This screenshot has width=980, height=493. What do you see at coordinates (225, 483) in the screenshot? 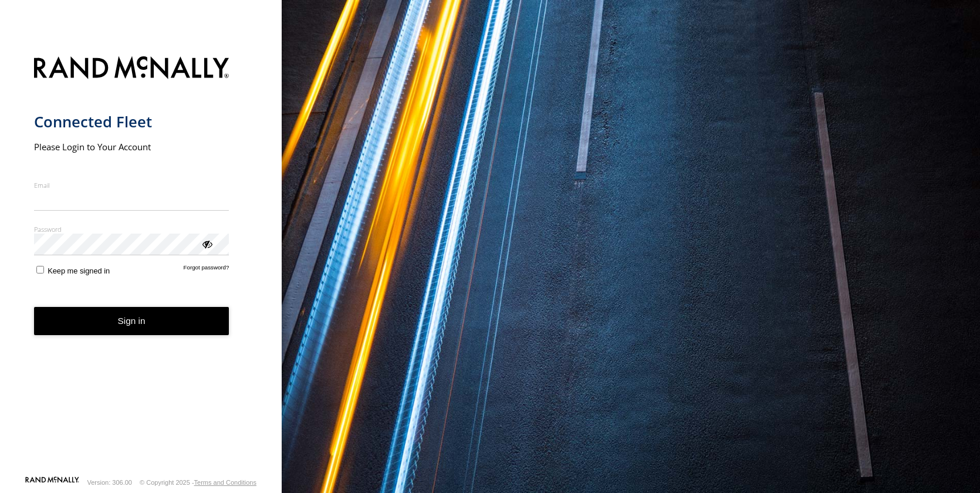
I see `a: Terms and Conditions` at bounding box center [225, 483].